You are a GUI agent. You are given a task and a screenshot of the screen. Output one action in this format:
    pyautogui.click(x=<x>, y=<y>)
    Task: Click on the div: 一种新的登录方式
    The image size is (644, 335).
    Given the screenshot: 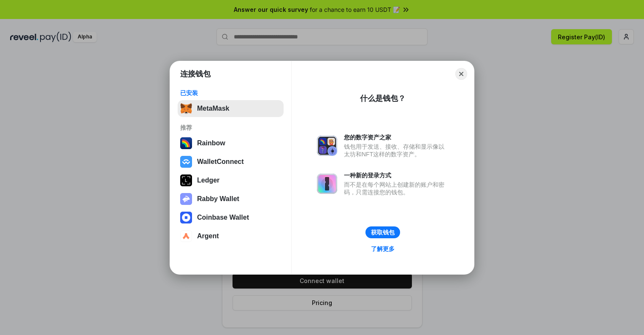 What is the action you would take?
    pyautogui.click(x=396, y=175)
    